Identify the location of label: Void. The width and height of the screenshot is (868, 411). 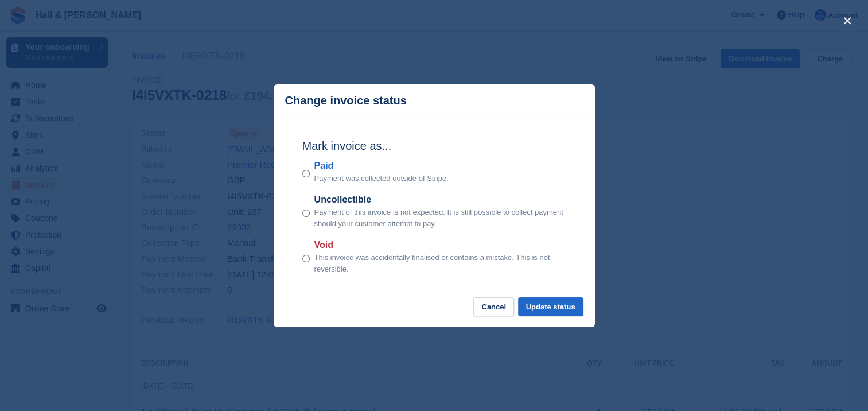
(440, 245).